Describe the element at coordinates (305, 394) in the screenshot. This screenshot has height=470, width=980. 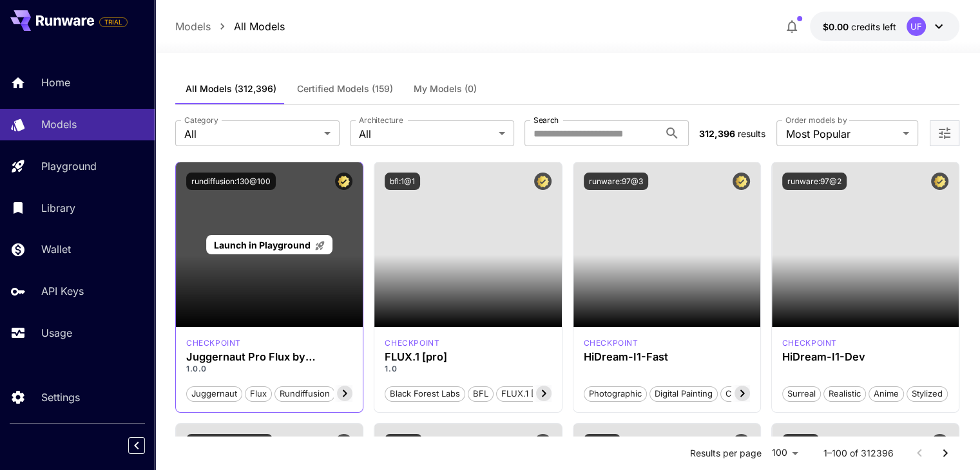
I see `span: rundiffusion` at that location.